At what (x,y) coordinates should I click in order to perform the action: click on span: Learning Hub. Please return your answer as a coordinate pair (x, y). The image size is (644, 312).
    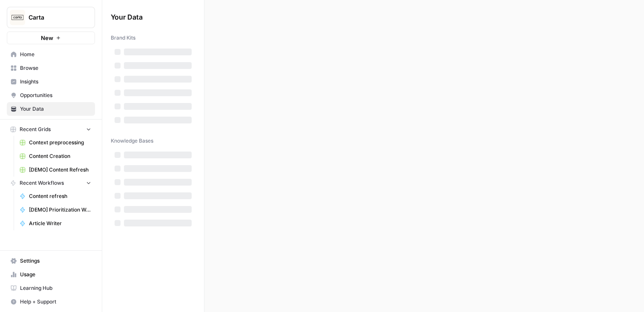
    Looking at the image, I should click on (55, 288).